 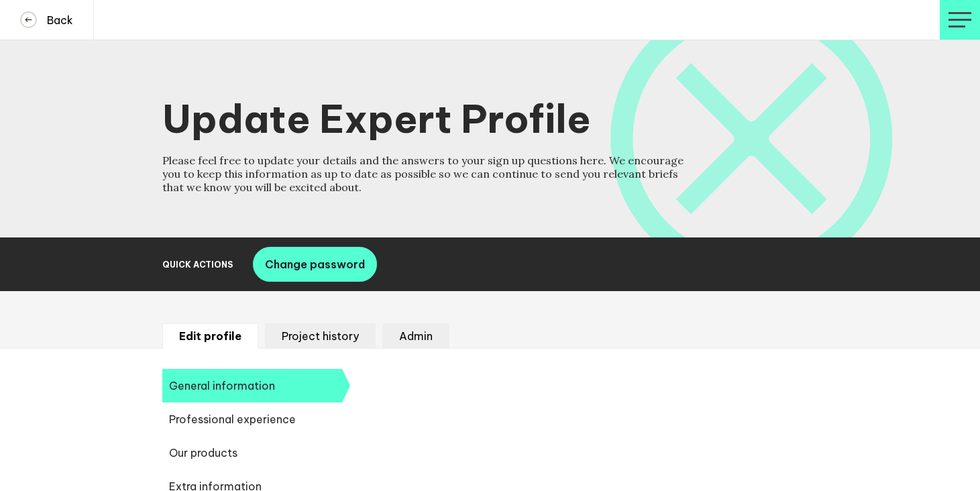 What do you see at coordinates (959, 19) in the screenshot?
I see `img: profile` at bounding box center [959, 19].